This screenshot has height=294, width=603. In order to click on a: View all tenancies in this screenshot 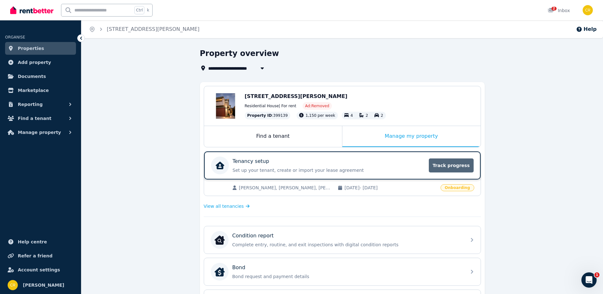, I will do `click(227, 206)`.